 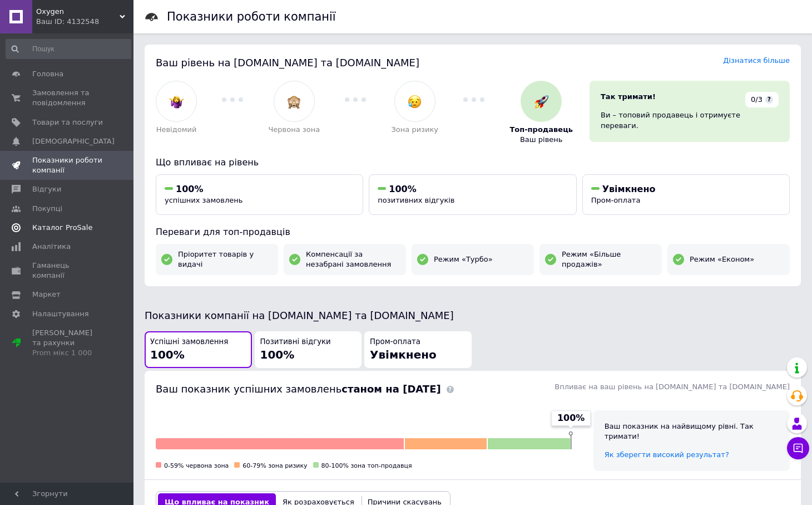 I want to click on span: Головна, so click(x=48, y=74).